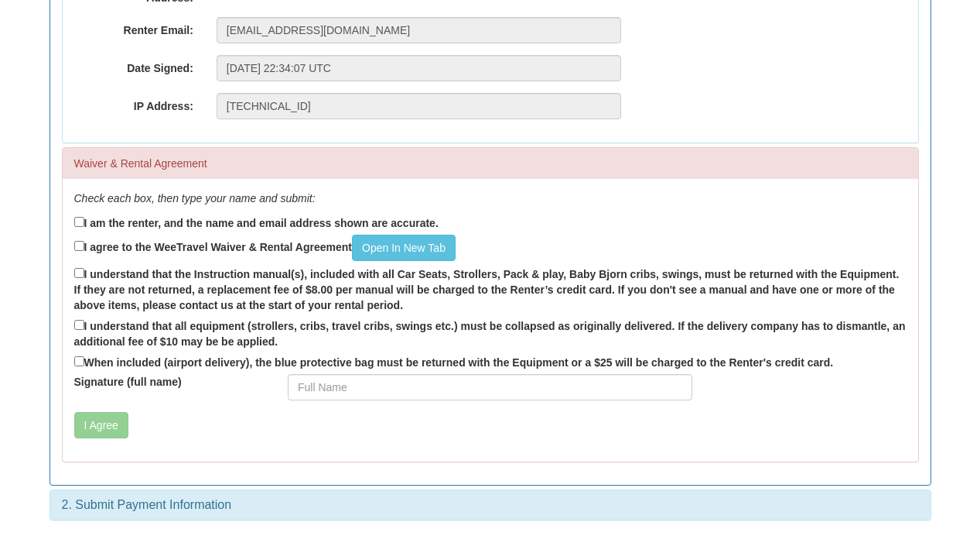  Describe the element at coordinates (79, 245) in the screenshot. I see `input: I agree to the WeeTravel Waiver & Rental AgreementOpen In New Tab` at that location.